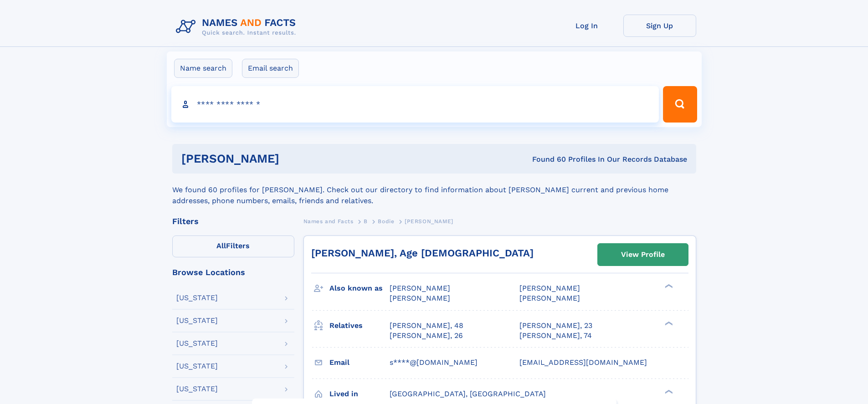 This screenshot has width=868, height=404. I want to click on label: Filters, so click(233, 247).